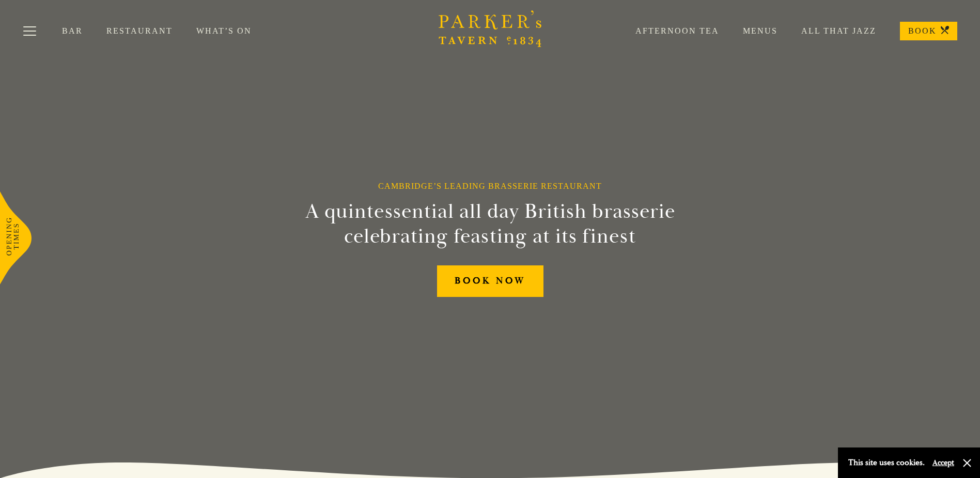 This screenshot has width=980, height=478. I want to click on button: Close and accept, so click(967, 463).